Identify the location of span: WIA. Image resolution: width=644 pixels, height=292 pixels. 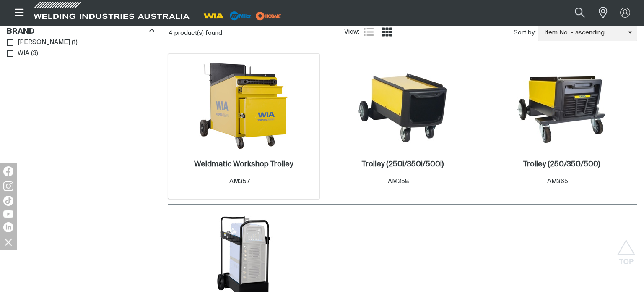
(23, 53).